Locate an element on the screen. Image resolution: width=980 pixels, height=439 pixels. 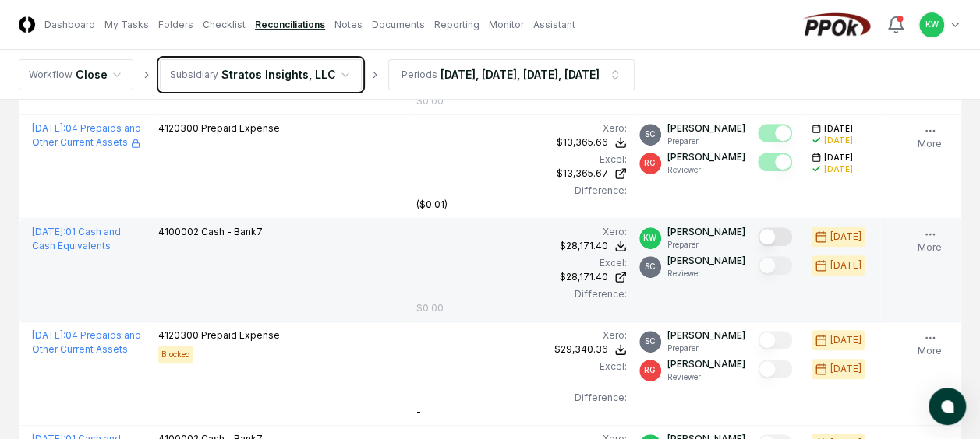
button: $29,340.36 is located at coordinates (590, 349).